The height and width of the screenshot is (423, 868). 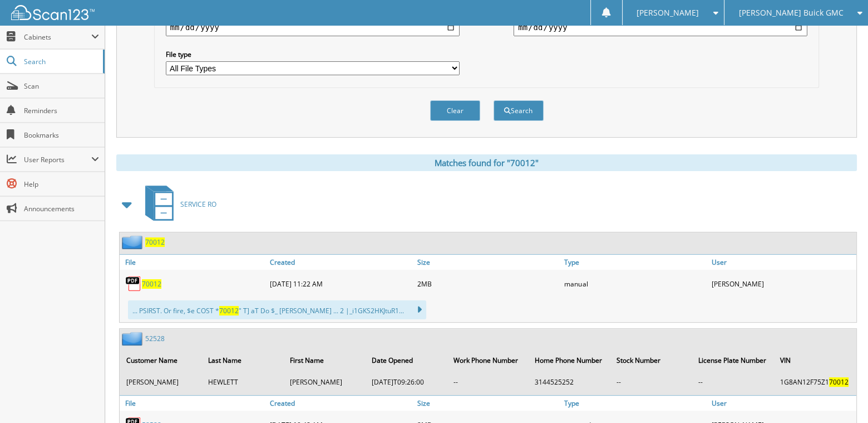 I want to click on th: Date Opened, so click(x=406, y=360).